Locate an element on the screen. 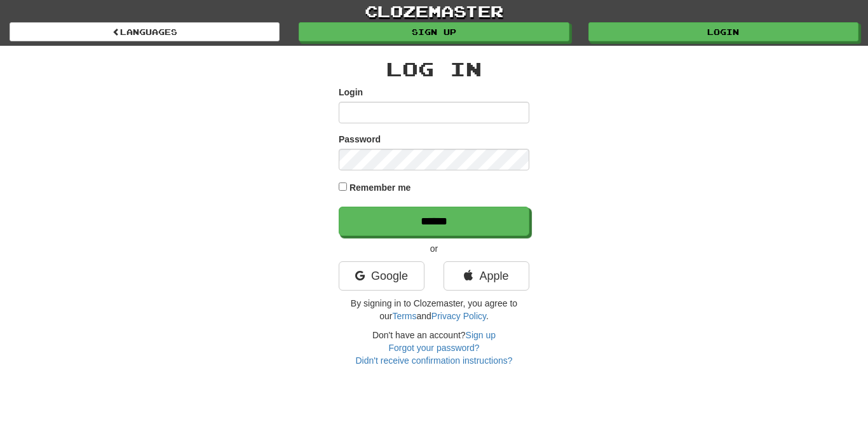  a: Google is located at coordinates (382, 276).